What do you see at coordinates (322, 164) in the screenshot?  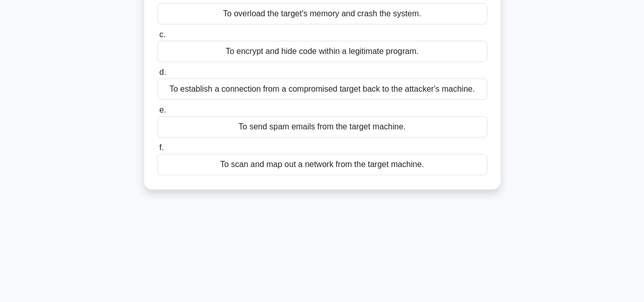 I see `div: To scan and map out a network from the target machine.` at bounding box center [322, 164].